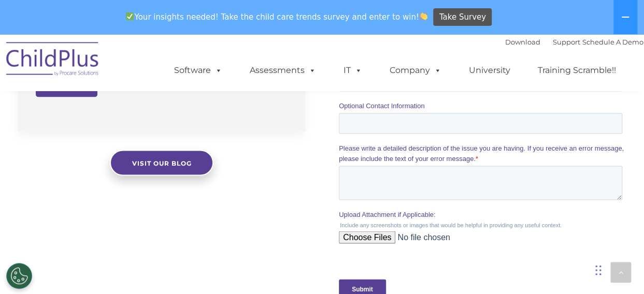 The image size is (644, 294). I want to click on span: Visit our blog, so click(161, 163).